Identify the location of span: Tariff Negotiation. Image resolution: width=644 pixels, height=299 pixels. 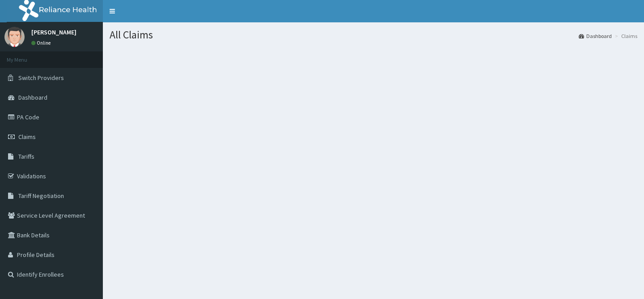
(41, 196).